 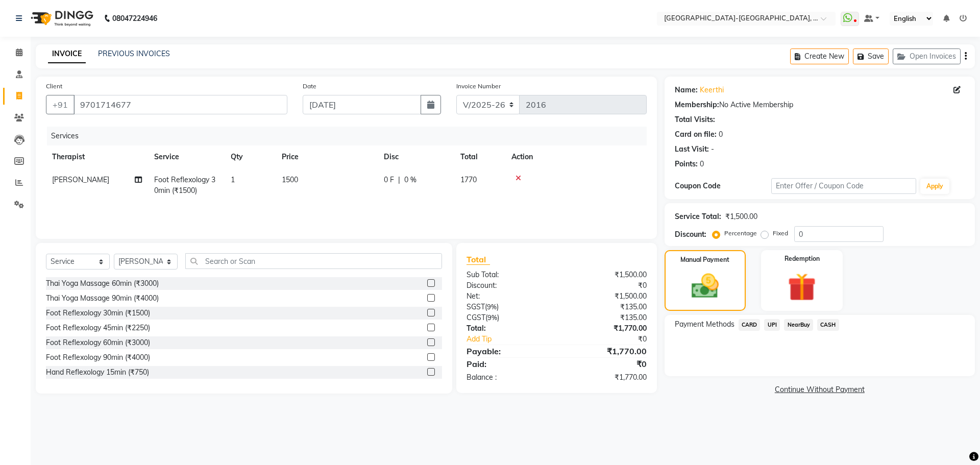 What do you see at coordinates (309, 86) in the screenshot?
I see `label: Date` at bounding box center [309, 86].